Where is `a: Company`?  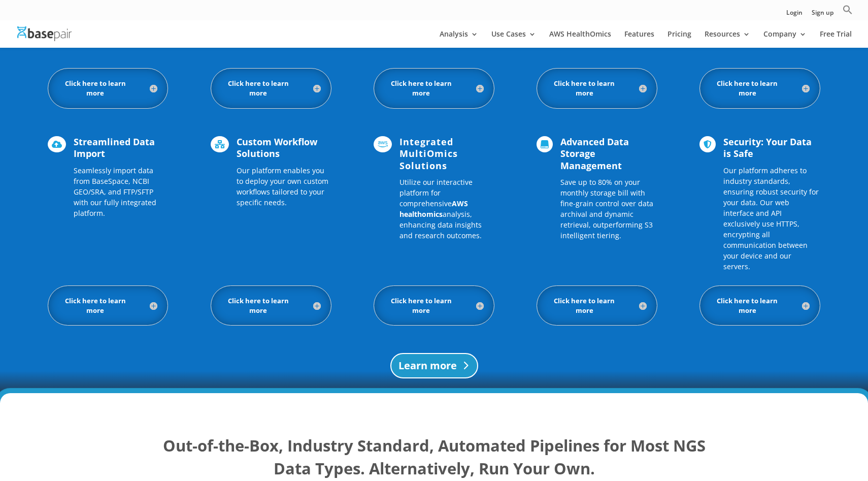
a: Company is located at coordinates (784, 39).